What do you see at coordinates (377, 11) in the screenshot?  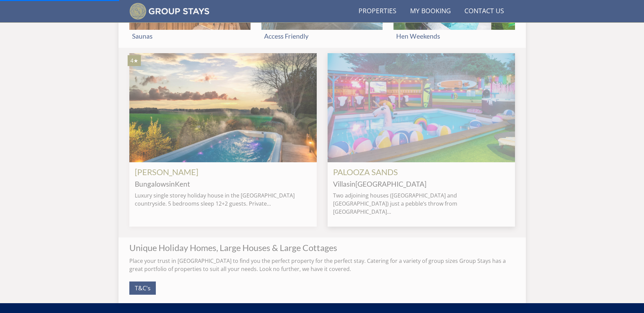 I see `a: Properties` at bounding box center [377, 11].